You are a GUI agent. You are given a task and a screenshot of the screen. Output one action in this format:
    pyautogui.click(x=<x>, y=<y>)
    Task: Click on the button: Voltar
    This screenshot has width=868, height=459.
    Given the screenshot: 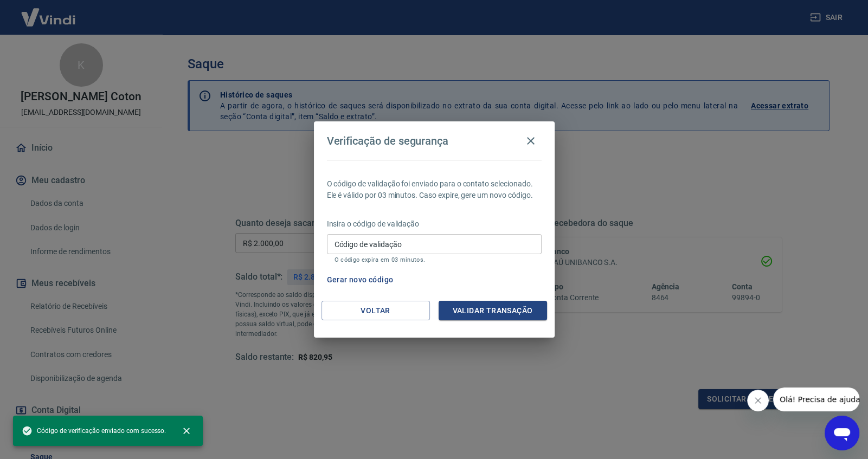 What is the action you would take?
    pyautogui.click(x=375, y=311)
    